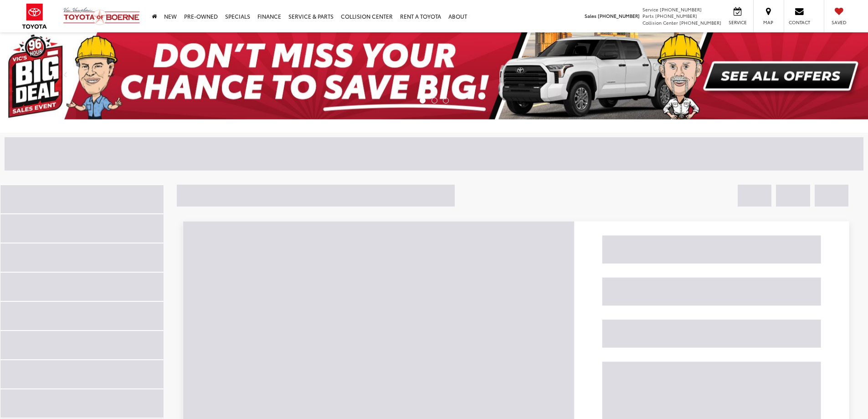  Describe the element at coordinates (799, 22) in the screenshot. I see `span: Contact` at that location.